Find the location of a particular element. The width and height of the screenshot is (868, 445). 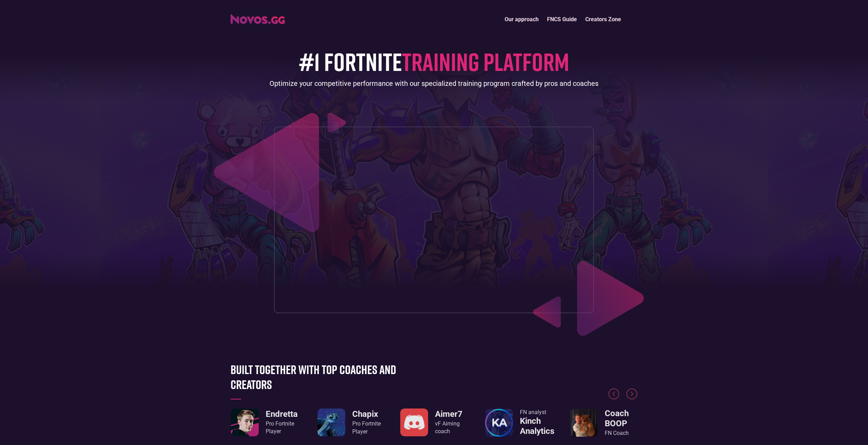

a: FNCS Guide is located at coordinates (562, 19).